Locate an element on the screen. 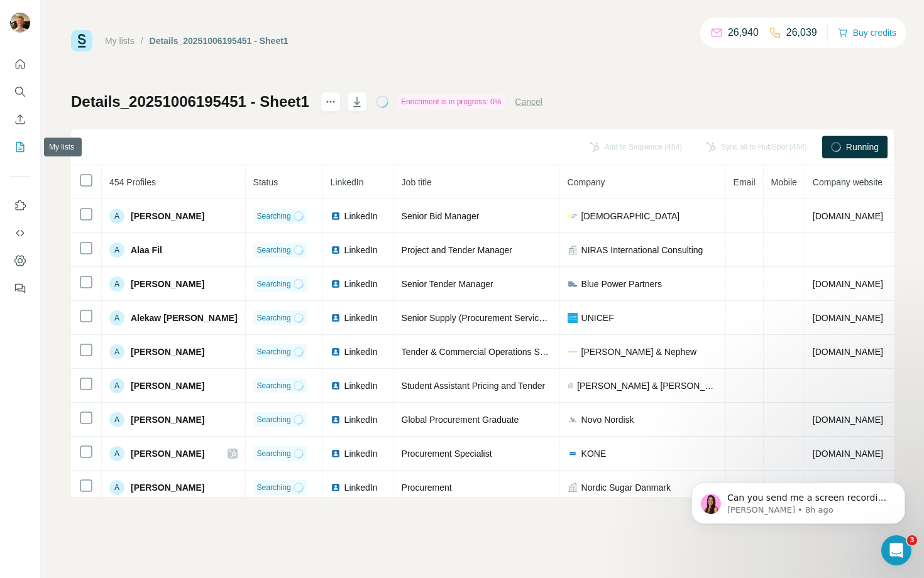  div: Details_20251006195451 - Sheet1 is located at coordinates (219, 41).